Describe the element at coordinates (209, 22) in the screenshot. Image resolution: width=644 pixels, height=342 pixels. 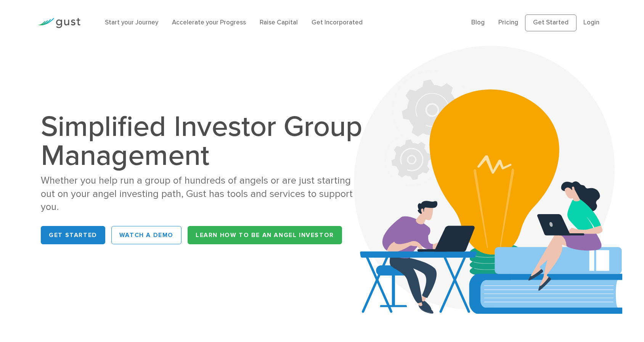
I see `a: Accelerate your Progress` at that location.